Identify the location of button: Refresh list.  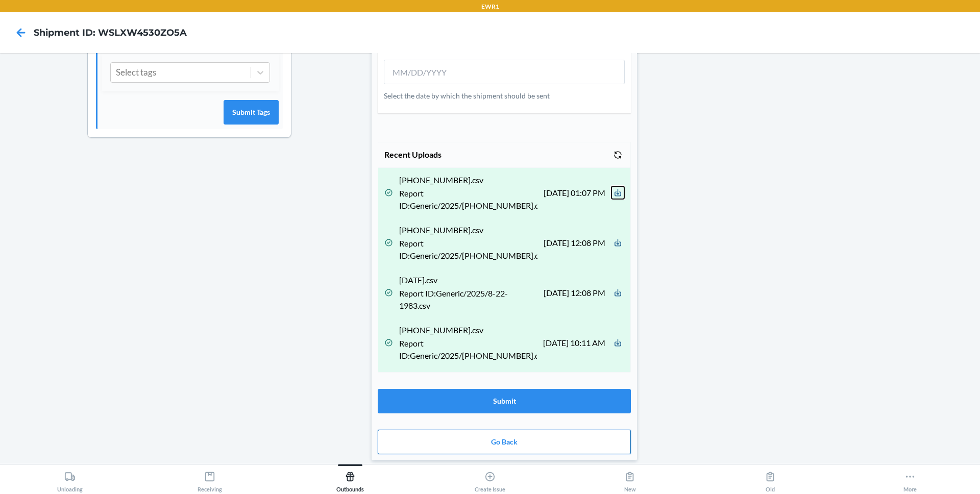
(617, 155).